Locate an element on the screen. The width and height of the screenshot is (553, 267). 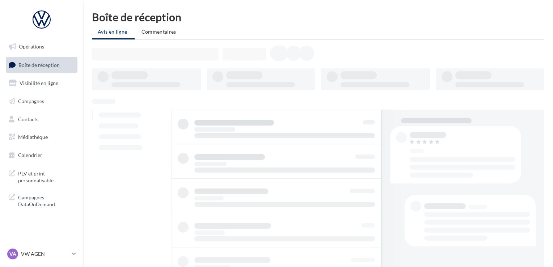
span: Boîte de réception is located at coordinates (39, 64).